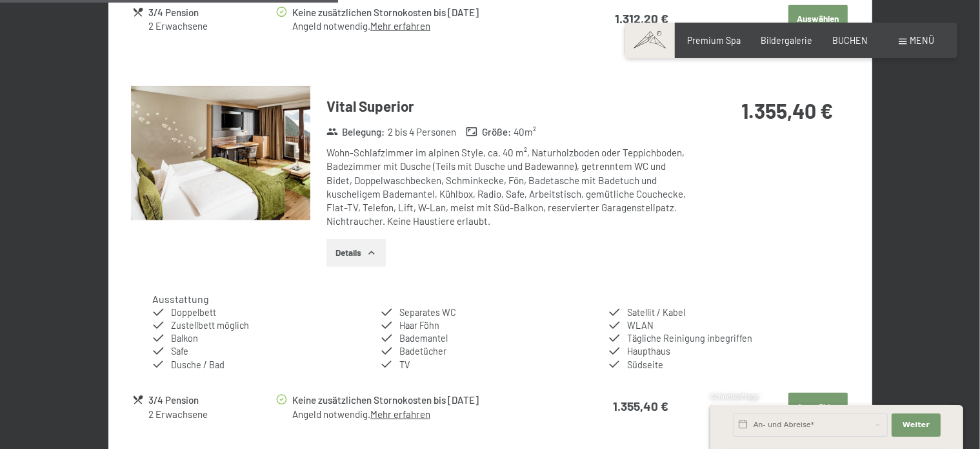 Image resolution: width=980 pixels, height=449 pixels. I want to click on span: BUCHEN, so click(850, 40).